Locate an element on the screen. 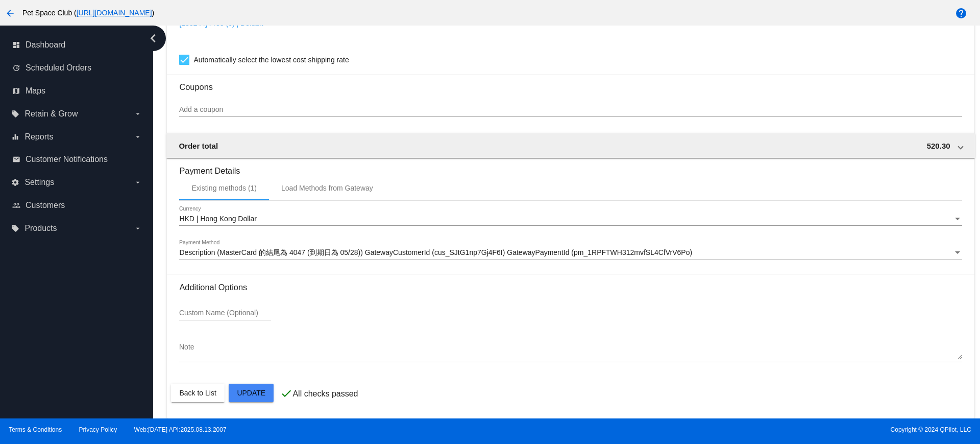 The width and height of the screenshot is (980, 444). span: Description (MasterCard 的結尾為 4047 (到期日為 05/28)) GatewayCustomerId (cus_SJtG1np7Gj4F6I) GatewayPay... is located at coordinates (435, 252).